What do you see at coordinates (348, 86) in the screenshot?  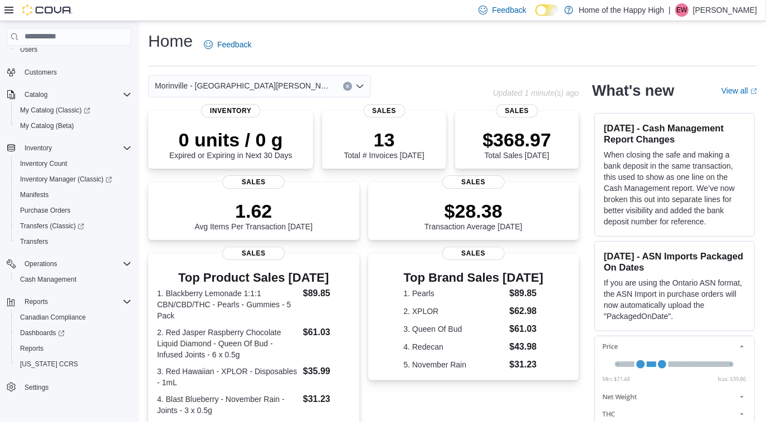 I see `button: Clear input` at bounding box center [348, 86].